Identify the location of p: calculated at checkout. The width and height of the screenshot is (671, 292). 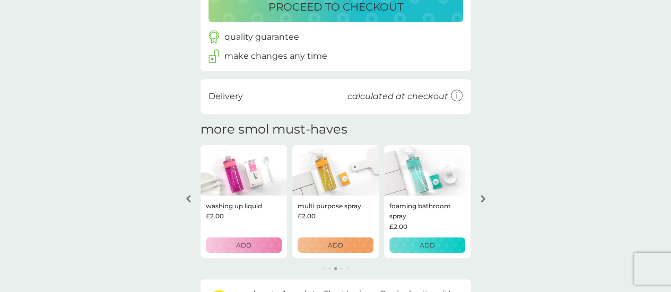
(398, 97).